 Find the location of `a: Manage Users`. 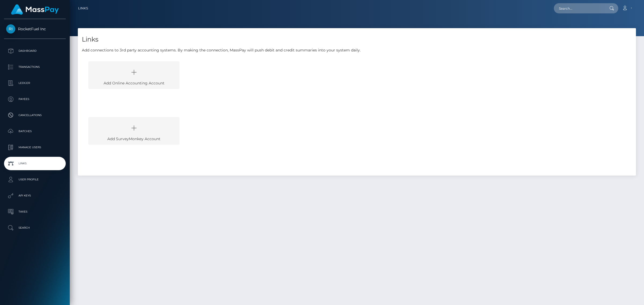

a: Manage Users is located at coordinates (35, 147).